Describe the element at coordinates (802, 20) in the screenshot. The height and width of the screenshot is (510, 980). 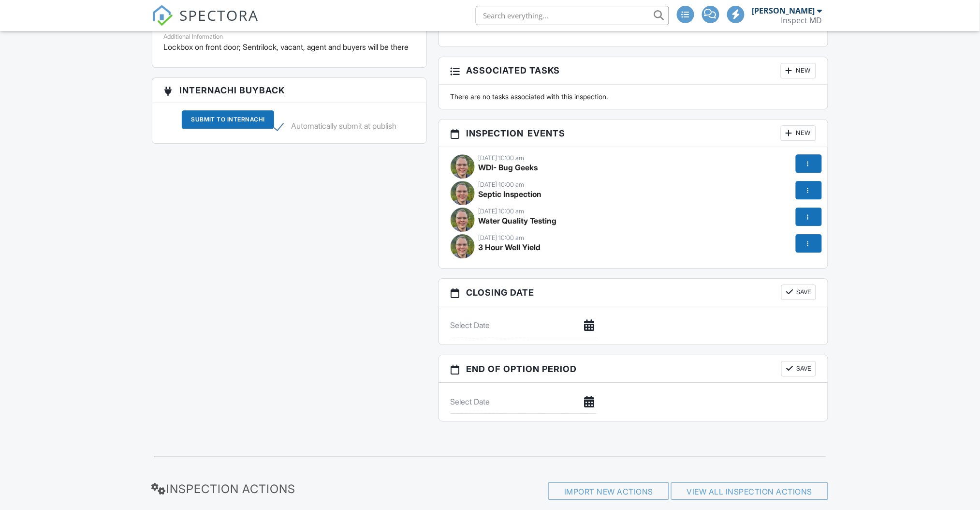
I see `div: Inspect MD` at that location.